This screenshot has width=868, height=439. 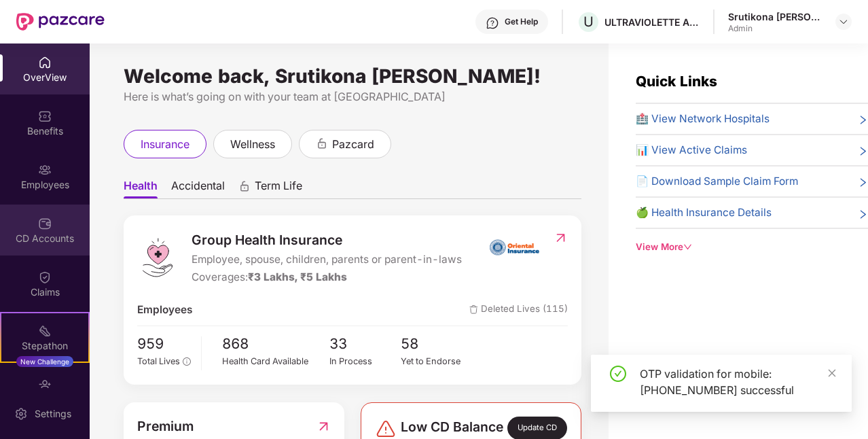 I want to click on span: Deleted Lives (115), so click(x=518, y=310).